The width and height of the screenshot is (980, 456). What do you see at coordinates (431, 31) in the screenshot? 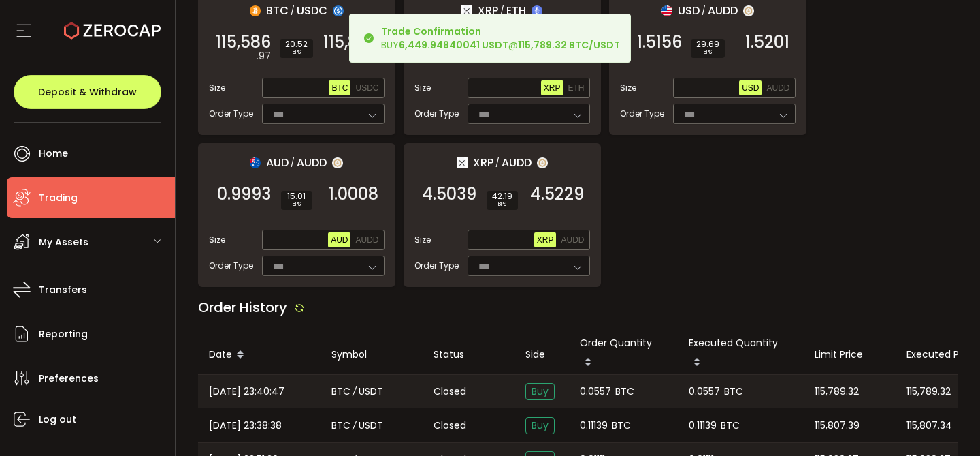
I see `b: Trade Confirmation` at bounding box center [431, 31].